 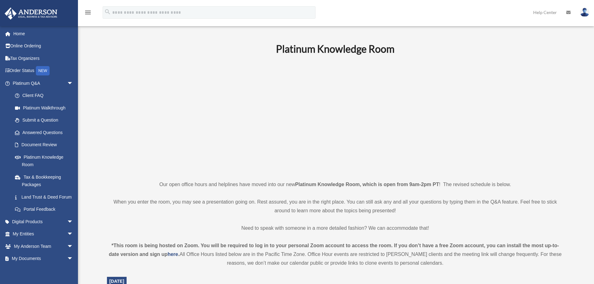 What do you see at coordinates (335, 254) in the screenshot?
I see `div: All Office Hours listed below are in the Pacific Time Zone. Office Hour events are restricted to ...` at bounding box center [335, 254].